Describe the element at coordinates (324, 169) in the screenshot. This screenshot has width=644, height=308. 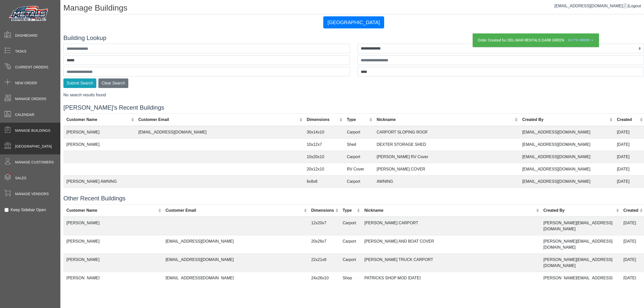
I see `td: 20x12x10` at that location.